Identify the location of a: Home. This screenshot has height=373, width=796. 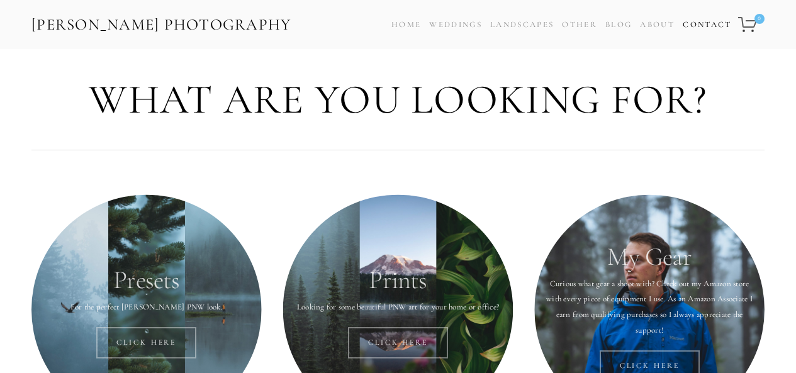
(406, 25).